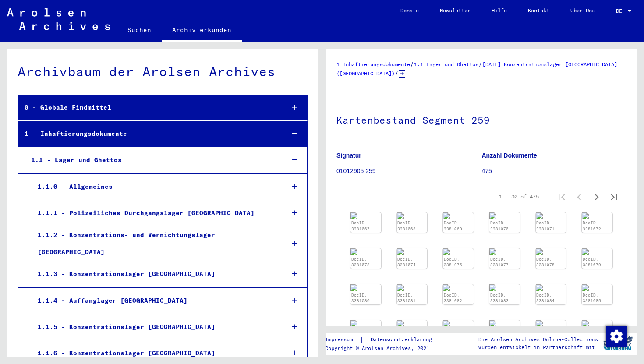 This screenshot has width=644, height=364. Describe the element at coordinates (147, 107) in the screenshot. I see `div: 0 - Globale Findmittel` at that location.